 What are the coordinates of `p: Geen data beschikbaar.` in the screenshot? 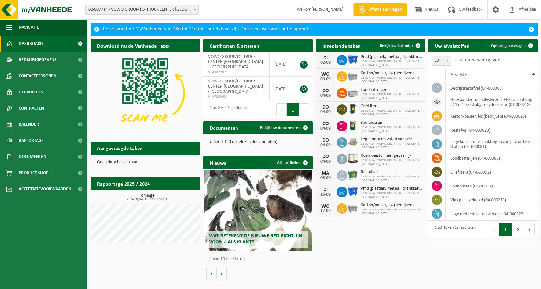 It's located at (145, 162).